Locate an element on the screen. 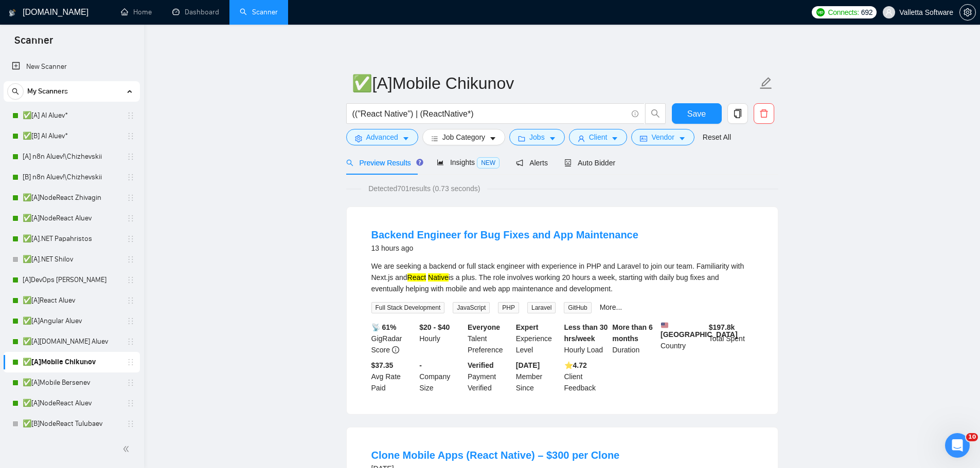  span: delete is located at coordinates (764, 114).